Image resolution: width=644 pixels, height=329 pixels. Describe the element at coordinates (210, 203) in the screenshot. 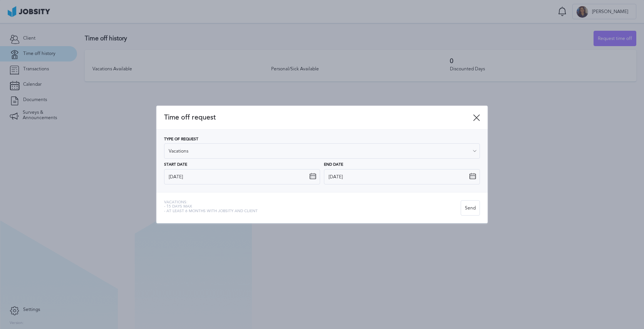

I see `span: Vacations:` at that location.